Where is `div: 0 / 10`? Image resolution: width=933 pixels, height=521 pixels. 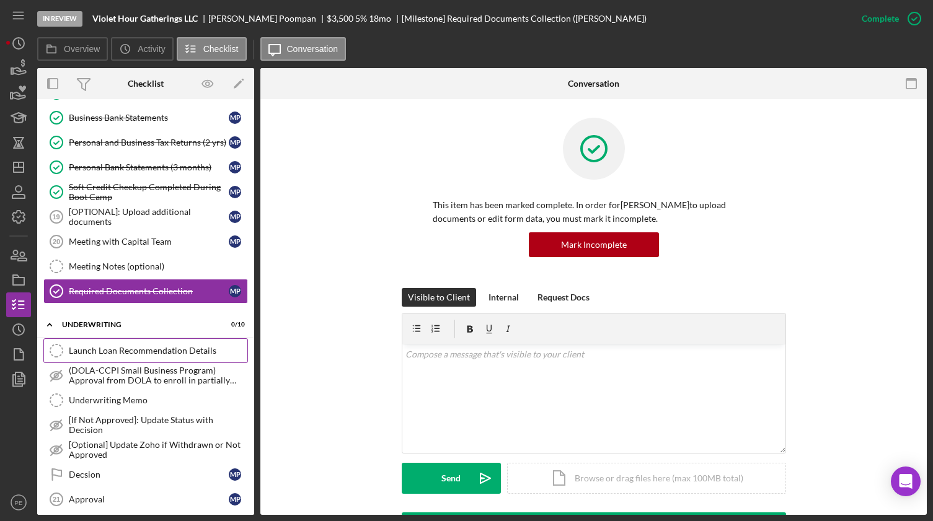 div: 0 / 10 is located at coordinates (234, 325).